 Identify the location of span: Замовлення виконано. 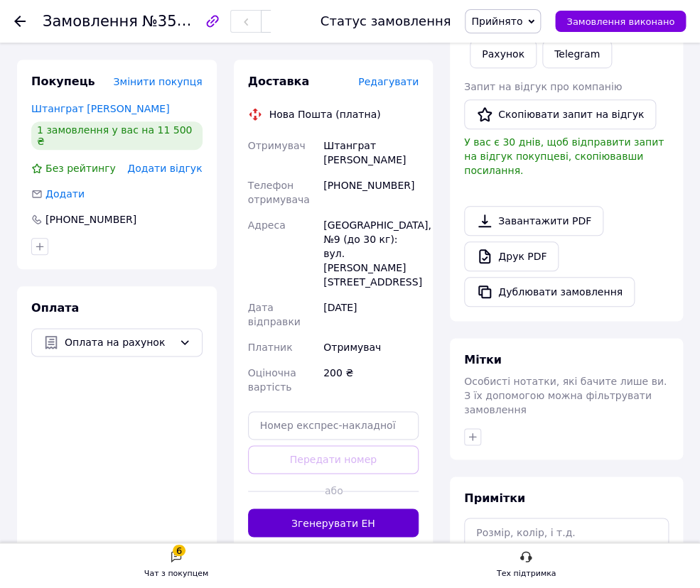
(621, 22).